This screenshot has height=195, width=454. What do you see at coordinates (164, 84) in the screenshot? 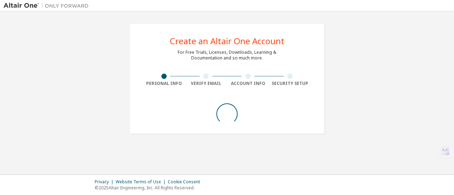
I see `div: Personal Info` at bounding box center [164, 84].